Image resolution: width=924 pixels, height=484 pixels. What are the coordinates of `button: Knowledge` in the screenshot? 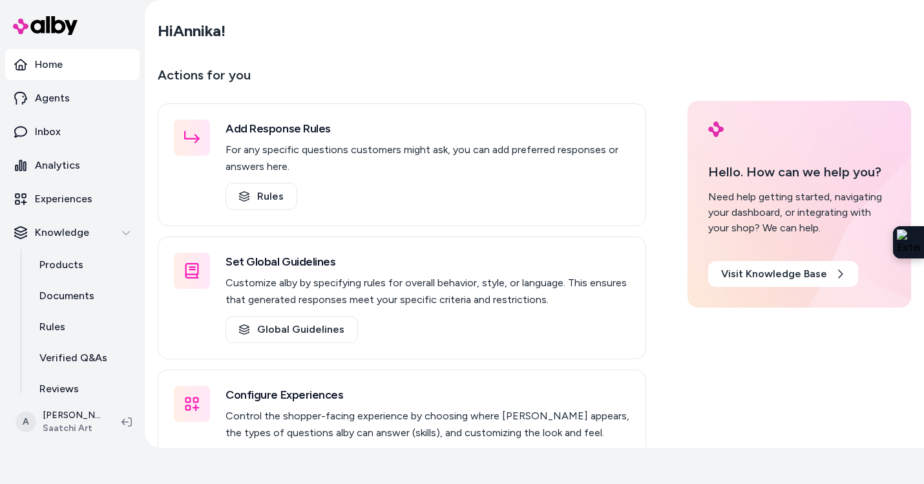 It's located at (72, 233).